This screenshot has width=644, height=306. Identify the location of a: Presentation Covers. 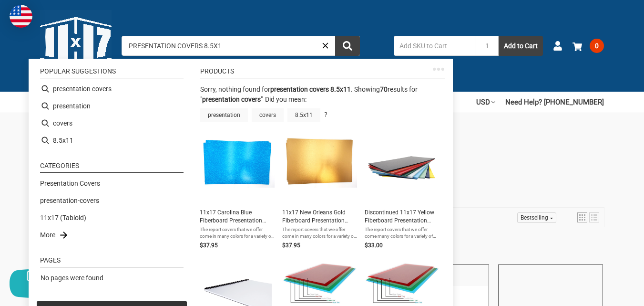
(70, 183).